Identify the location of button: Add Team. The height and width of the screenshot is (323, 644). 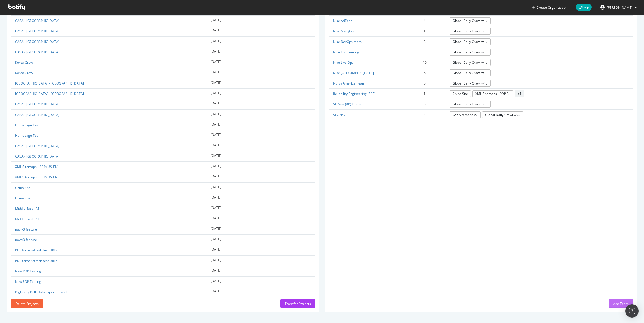
(620, 304).